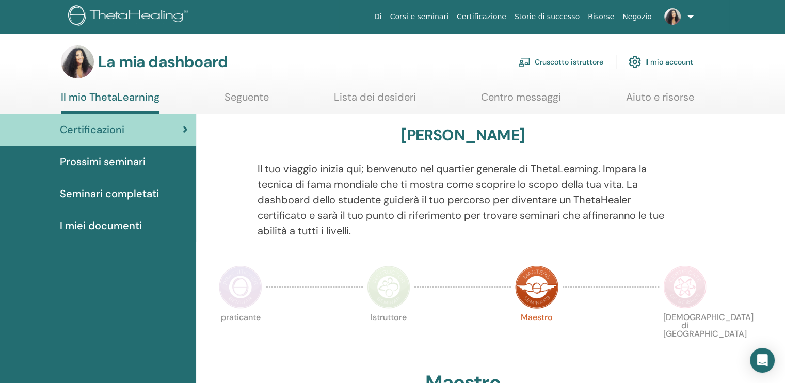 The height and width of the screenshot is (383, 785). Describe the element at coordinates (389, 287) in the screenshot. I see `img: Istruttore` at that location.